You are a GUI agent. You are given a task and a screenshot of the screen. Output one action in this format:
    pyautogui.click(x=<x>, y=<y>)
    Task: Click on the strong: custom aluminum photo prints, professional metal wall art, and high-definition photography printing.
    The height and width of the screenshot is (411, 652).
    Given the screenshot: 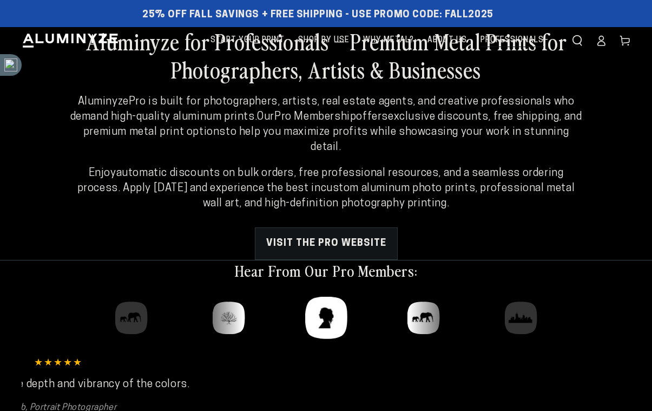 What is the action you would take?
    pyautogui.click(x=389, y=196)
    